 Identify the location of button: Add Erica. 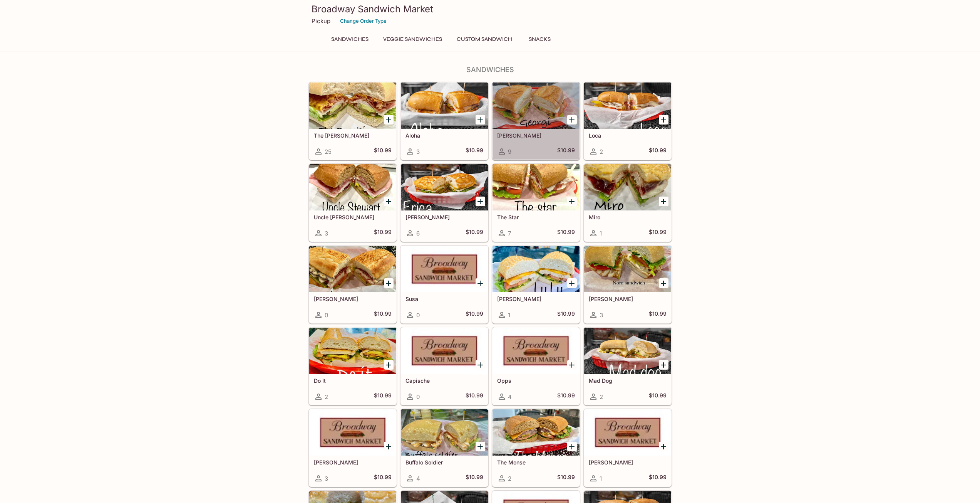
(480, 201).